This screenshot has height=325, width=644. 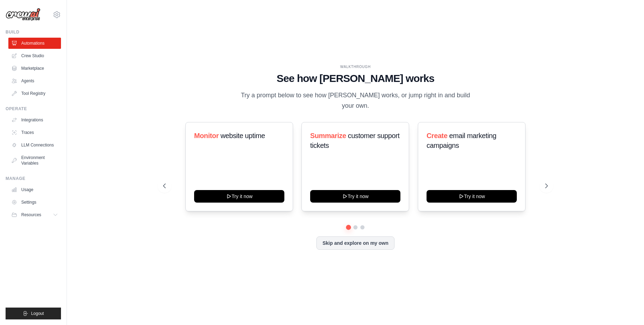 I want to click on a: Tool Registry, so click(x=35, y=93).